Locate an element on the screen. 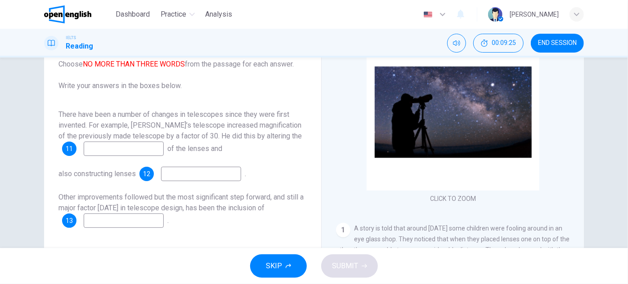 This screenshot has width=628, height=284. span: also constructing lenses is located at coordinates (97, 174).